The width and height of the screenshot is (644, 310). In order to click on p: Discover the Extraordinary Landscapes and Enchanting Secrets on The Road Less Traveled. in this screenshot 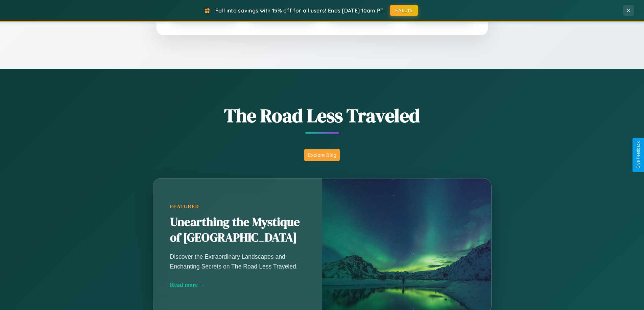, I will do `click(238, 262)`.